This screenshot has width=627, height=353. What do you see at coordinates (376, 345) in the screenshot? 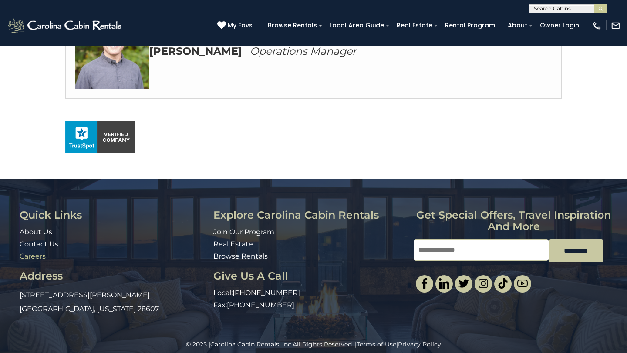
I see `a: Terms of Use` at bounding box center [376, 345].